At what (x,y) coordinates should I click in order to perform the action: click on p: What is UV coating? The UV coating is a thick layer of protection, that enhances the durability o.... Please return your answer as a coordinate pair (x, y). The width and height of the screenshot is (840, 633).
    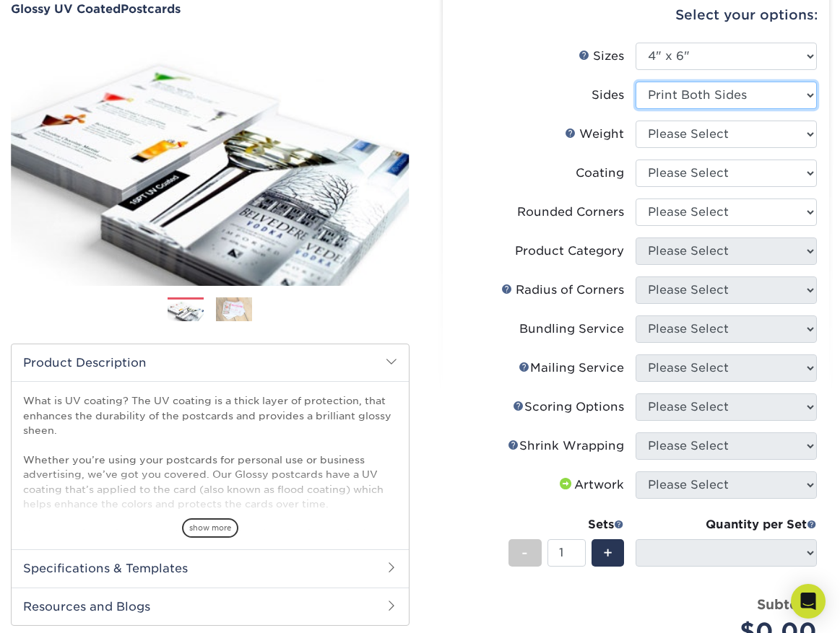
    Looking at the image, I should click on (210, 511).